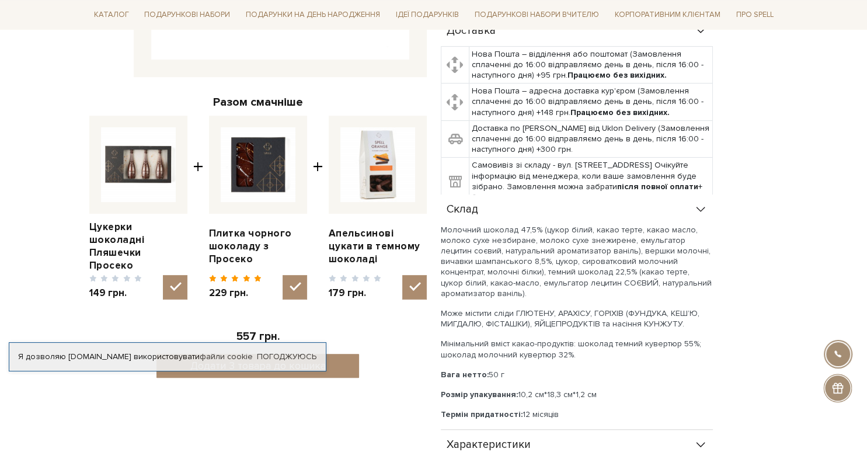 The height and width of the screenshot is (452, 867). Describe the element at coordinates (590, 102) in the screenshot. I see `td: Нова Пошта – адресна доставка кур'єром (Замовлення сплаченні до 16:00 відправляємо день в день, п...` at that location.